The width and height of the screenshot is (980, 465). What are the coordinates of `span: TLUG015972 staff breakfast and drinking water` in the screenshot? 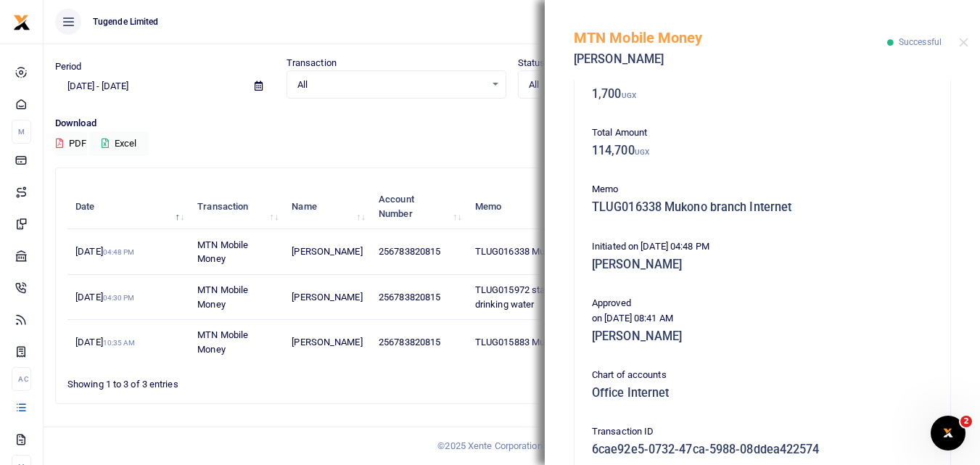 It's located at (544, 297).